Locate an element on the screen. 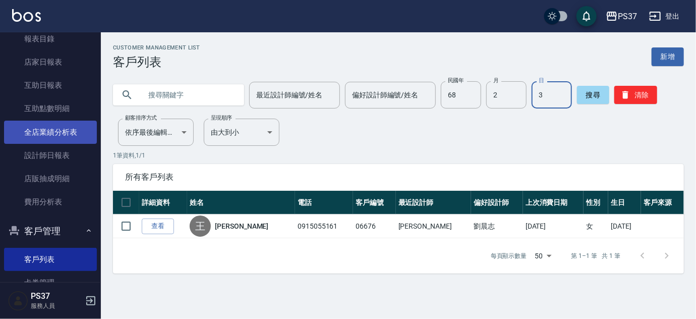 The image size is (696, 319). td: 劉晨志 is located at coordinates (497, 226).